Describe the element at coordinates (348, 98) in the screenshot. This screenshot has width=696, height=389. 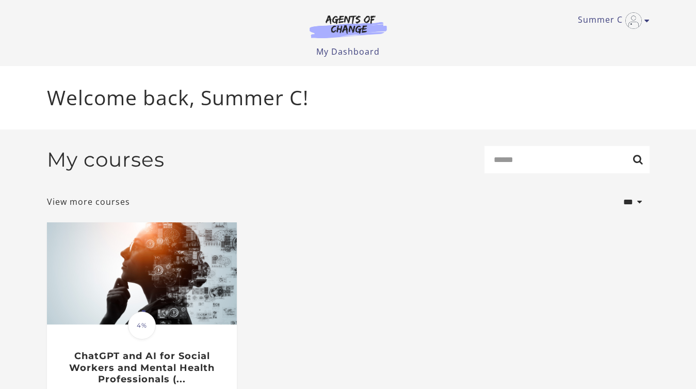
I see `p: Welcome back, Summer C!` at that location.